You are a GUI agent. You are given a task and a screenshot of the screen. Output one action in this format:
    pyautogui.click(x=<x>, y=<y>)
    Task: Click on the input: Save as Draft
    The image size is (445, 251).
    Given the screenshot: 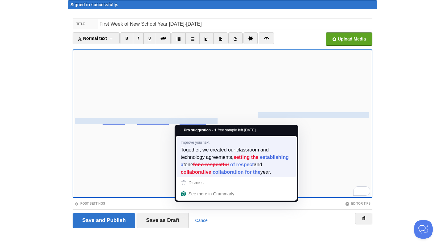 What is the action you would take?
    pyautogui.click(x=163, y=220)
    